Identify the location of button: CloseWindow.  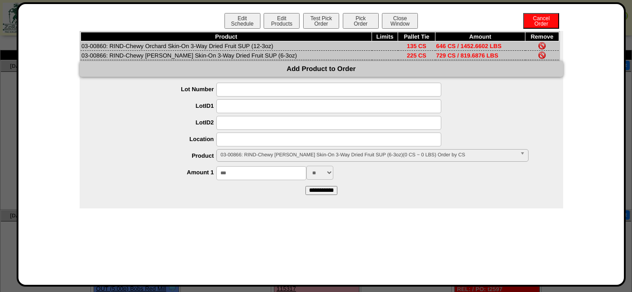
(400, 21).